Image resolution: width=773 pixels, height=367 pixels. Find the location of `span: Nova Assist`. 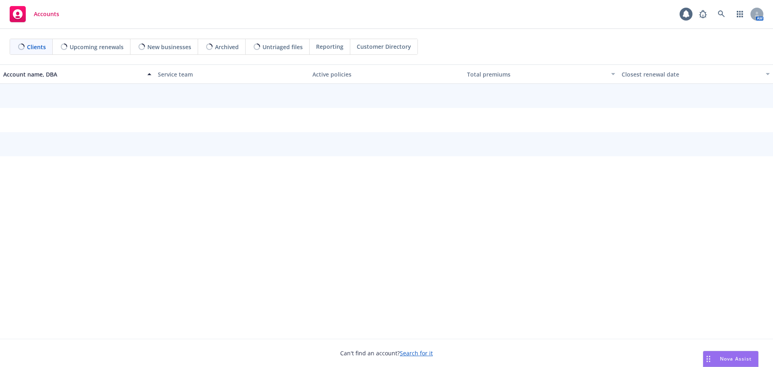

span: Nova Assist is located at coordinates (736, 358).